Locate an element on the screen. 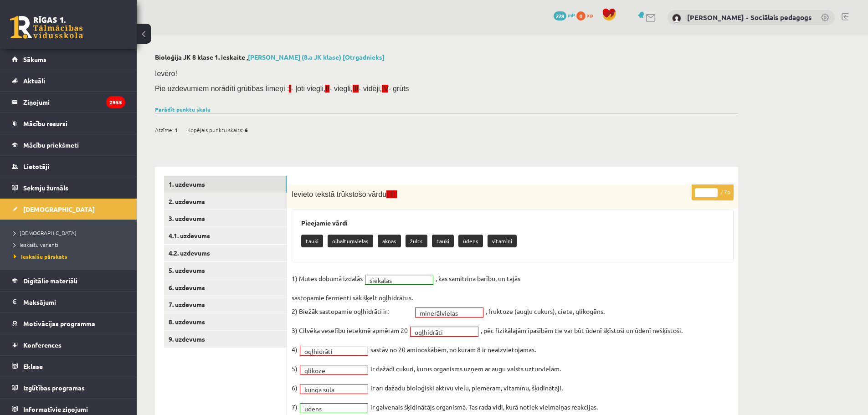  span: II is located at coordinates (327, 88).